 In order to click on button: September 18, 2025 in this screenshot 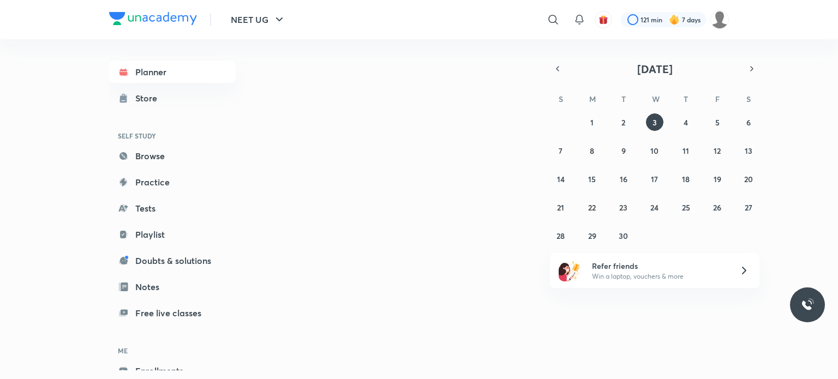, I will do `click(686, 179)`.